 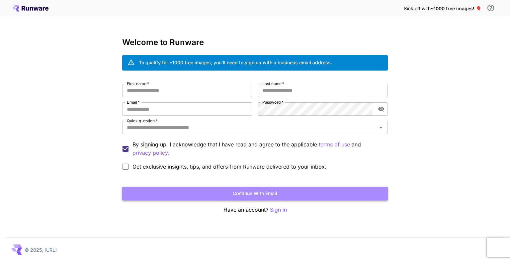 What do you see at coordinates (138, 84) in the screenshot?
I see `label: First name` at bounding box center [138, 84].